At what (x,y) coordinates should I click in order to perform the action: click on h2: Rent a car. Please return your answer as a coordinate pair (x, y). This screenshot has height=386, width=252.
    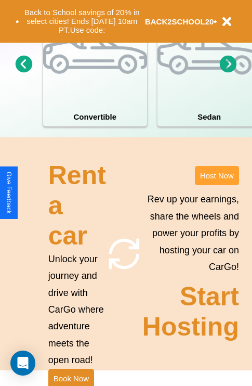
    Looking at the image, I should click on (77, 205).